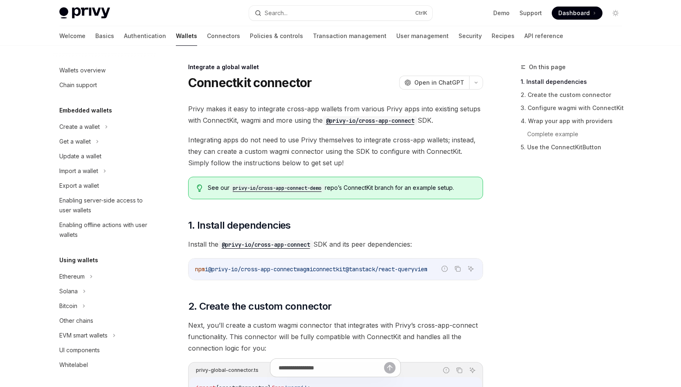  Describe the element at coordinates (305, 269) in the screenshot. I see `span: wagmi` at that location.